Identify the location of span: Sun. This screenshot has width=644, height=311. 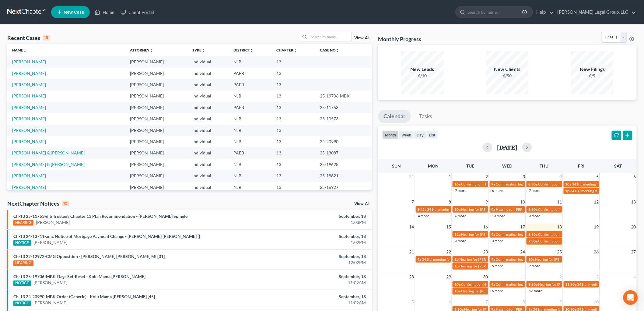
(396, 166).